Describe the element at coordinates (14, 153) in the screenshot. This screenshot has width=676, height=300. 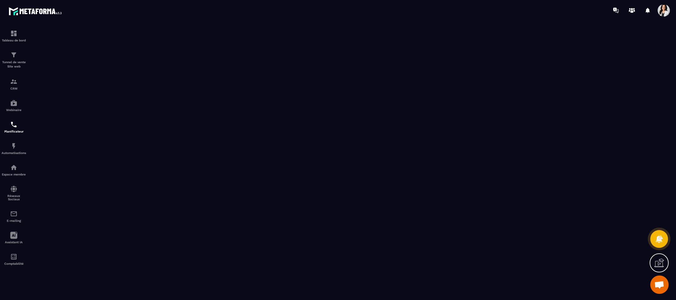
I see `p: Automatisations` at that location.